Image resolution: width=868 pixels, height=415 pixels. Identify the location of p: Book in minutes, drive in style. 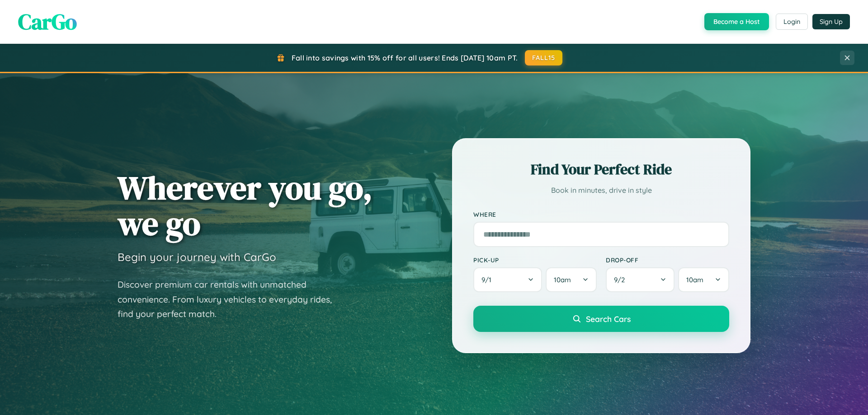
(602, 190).